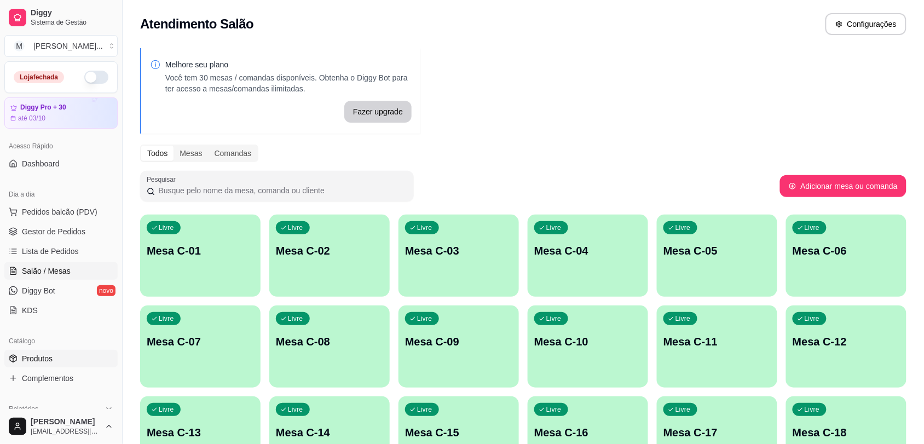 The image size is (924, 444). What do you see at coordinates (588, 342) in the screenshot?
I see `p: Mesa C-10` at bounding box center [588, 342].